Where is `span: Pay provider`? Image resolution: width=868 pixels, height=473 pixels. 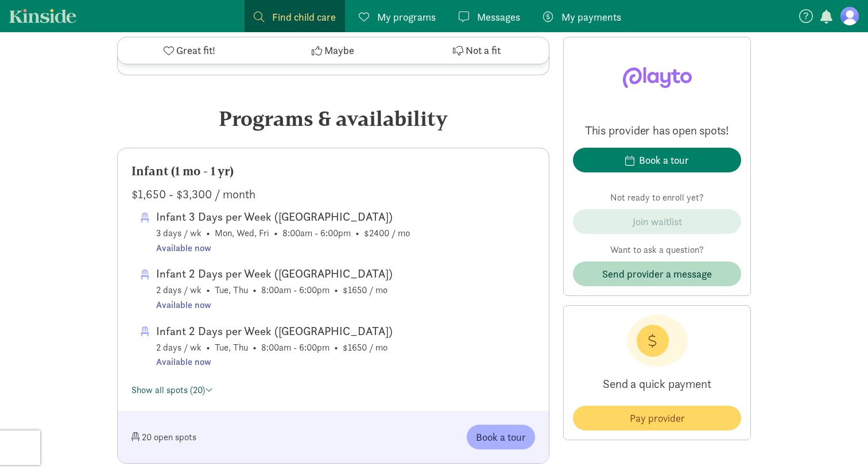 span: Pay provider is located at coordinates (657, 417).